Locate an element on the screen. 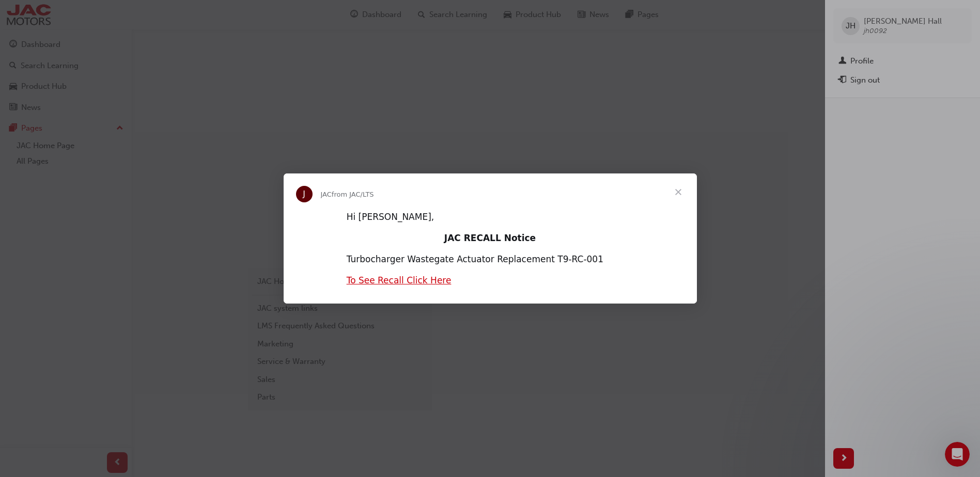 The height and width of the screenshot is (477, 980). div: Close is located at coordinates (187, 26).